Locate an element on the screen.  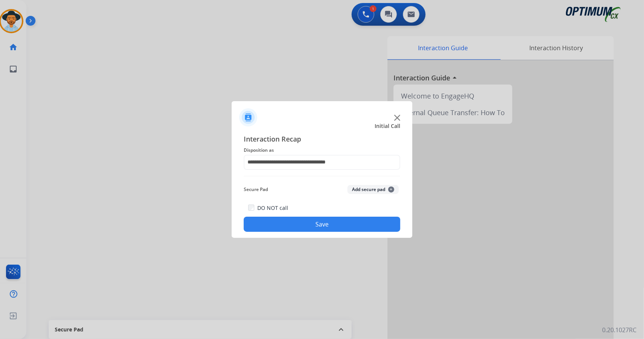
p: 0.20.1027RC is located at coordinates (619, 330).